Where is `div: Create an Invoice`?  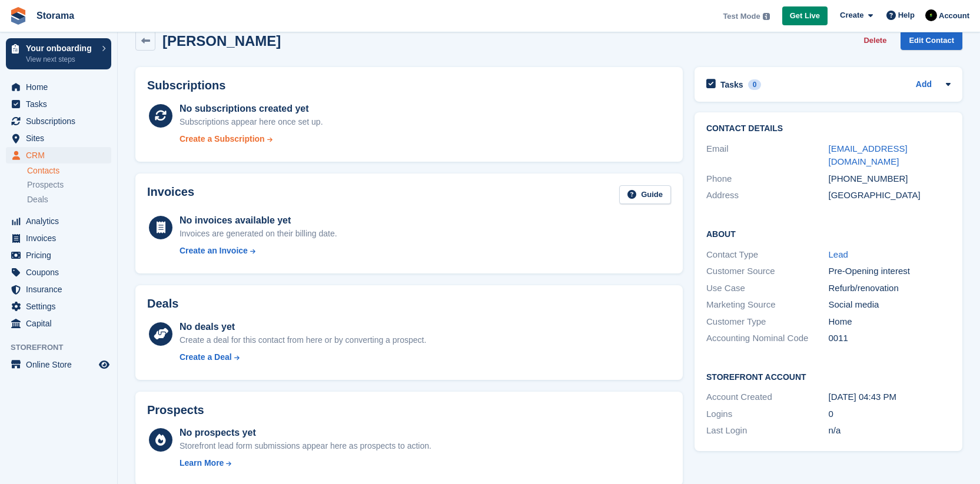 div: Create an Invoice is located at coordinates (214, 251).